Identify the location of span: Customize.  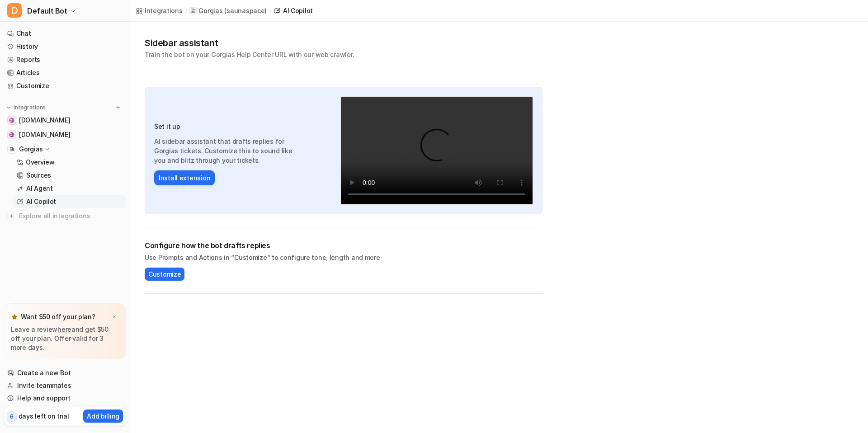
(164, 274).